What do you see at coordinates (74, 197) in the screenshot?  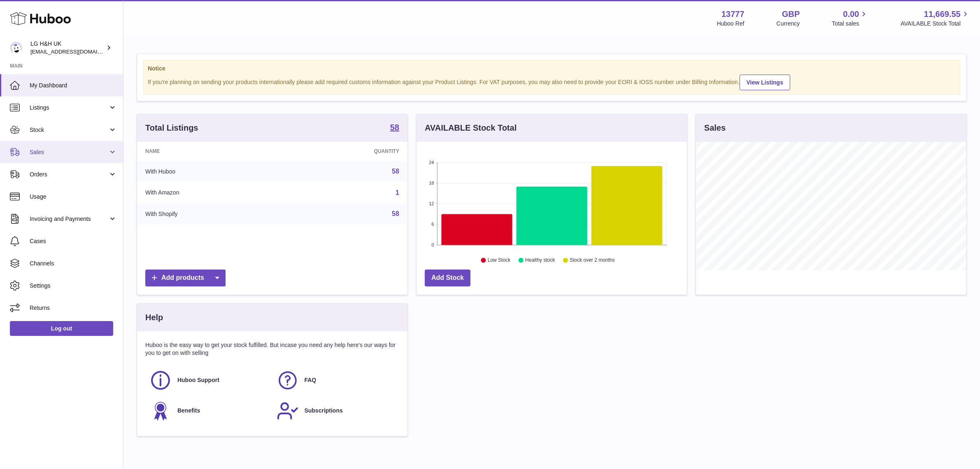 I see `span: Usage` at bounding box center [74, 197].